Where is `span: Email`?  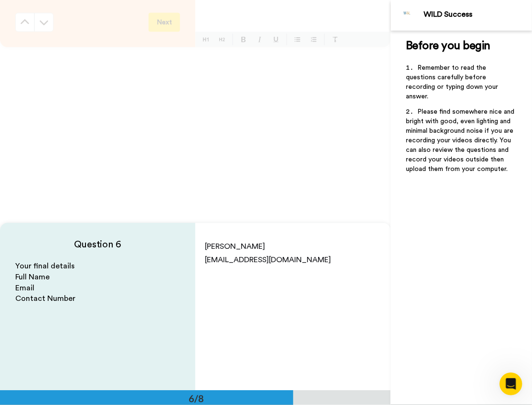
span: Email is located at coordinates (25, 289).